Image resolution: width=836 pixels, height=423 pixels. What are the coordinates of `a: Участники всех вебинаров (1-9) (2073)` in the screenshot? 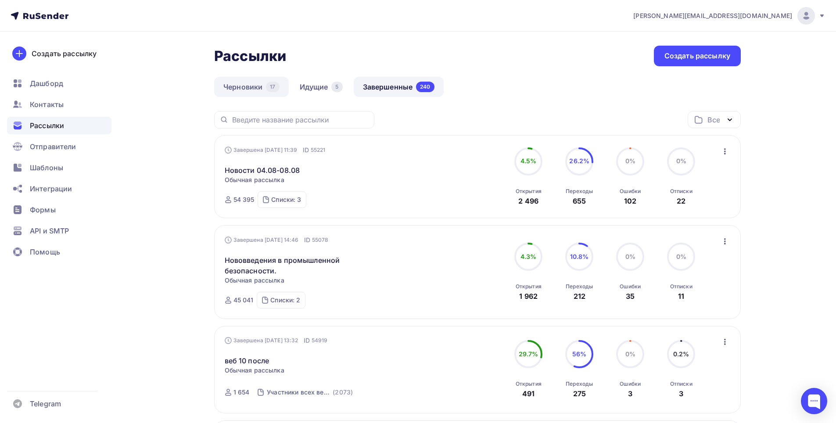 It's located at (310, 392).